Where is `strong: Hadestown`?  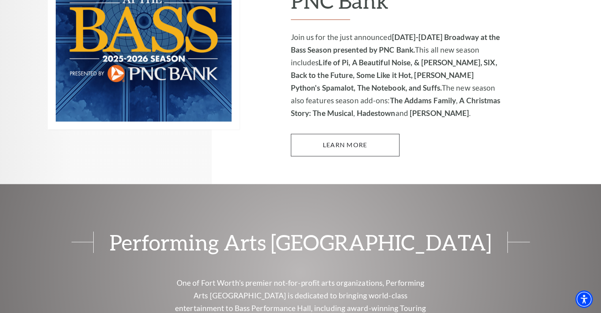
strong: Hadestown is located at coordinates (376, 113).